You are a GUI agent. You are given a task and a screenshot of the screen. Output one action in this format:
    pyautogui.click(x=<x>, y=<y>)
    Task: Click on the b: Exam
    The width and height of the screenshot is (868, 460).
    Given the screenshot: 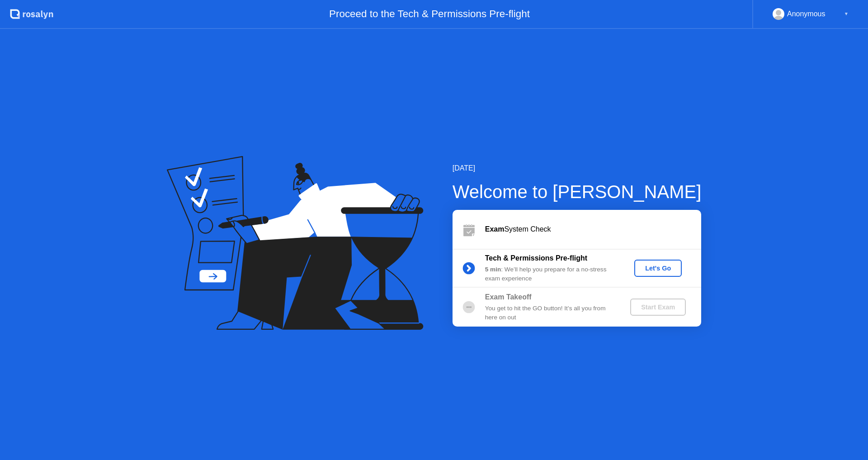 What is the action you would take?
    pyautogui.click(x=494, y=229)
    